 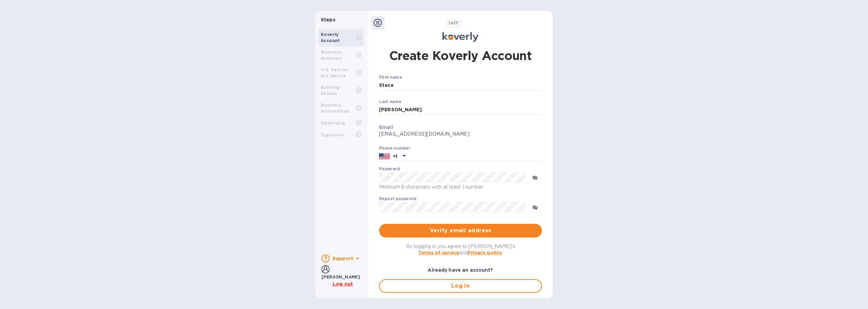 I want to click on b: Privacy policy, so click(x=484, y=253).